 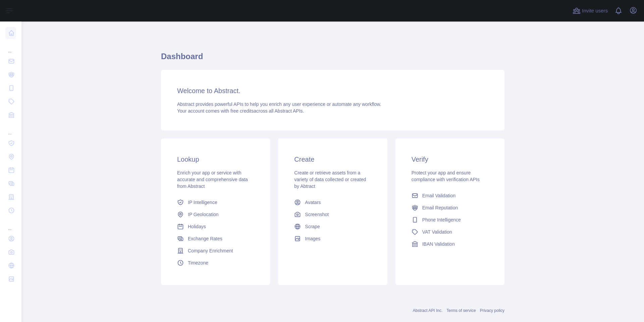 What do you see at coordinates (445, 176) in the screenshot?
I see `span: Protect your app and ensure compliance with verification APIs` at bounding box center [445, 176].